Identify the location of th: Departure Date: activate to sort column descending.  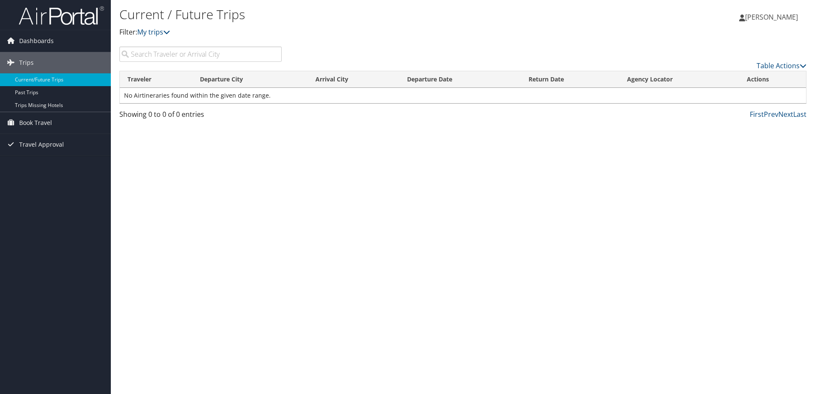
(460, 79).